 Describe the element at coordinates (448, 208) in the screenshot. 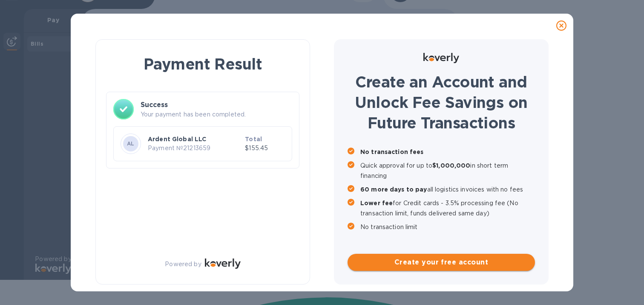

I see `p: for Credit cards - 3.5% processing fee (No transaction limit, funds delivered same day)` at that location.